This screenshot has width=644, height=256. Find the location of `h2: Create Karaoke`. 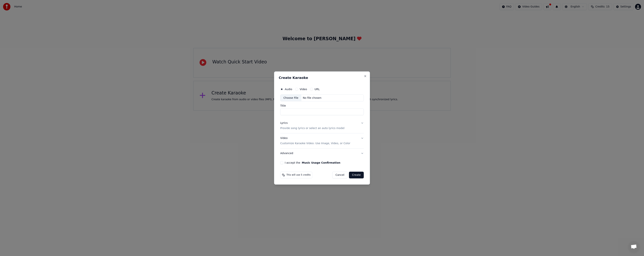

h2: Create Karaoke is located at coordinates (322, 78).